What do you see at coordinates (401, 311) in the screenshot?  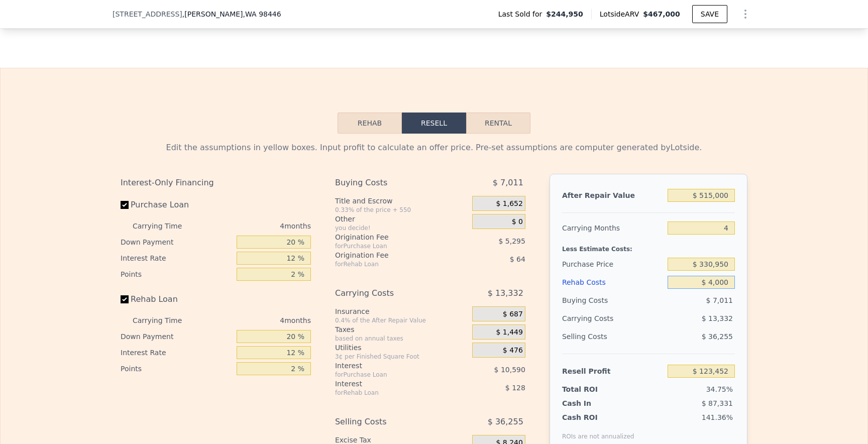 I see `div: Insurance` at bounding box center [401, 311].